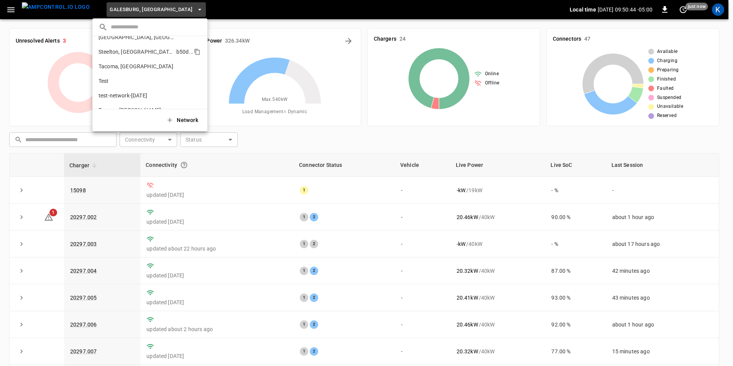 This screenshot has height=366, width=733. I want to click on div: copy, so click(197, 52).